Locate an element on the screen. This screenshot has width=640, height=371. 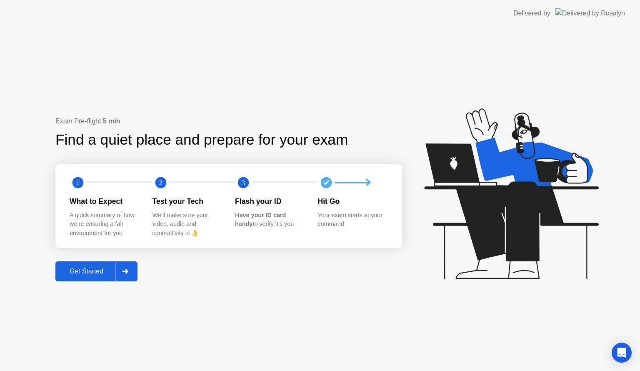
div: What to Expect is located at coordinates (104, 201).